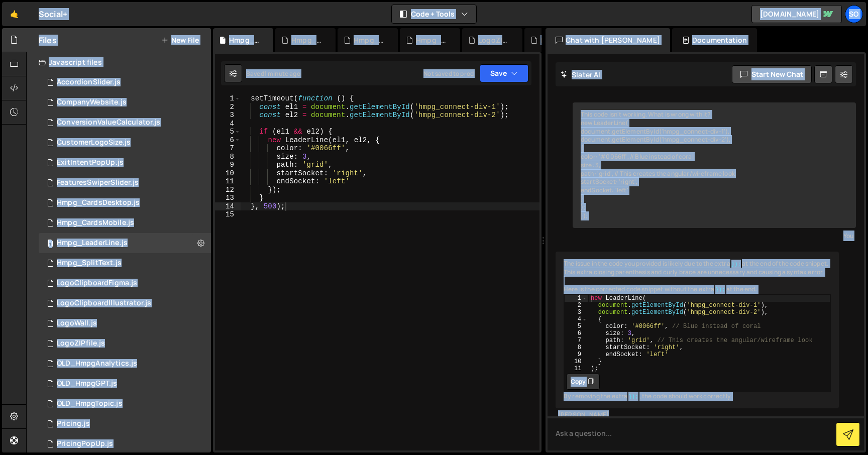  What do you see at coordinates (90, 404) in the screenshot?
I see `div: OLD_HmpgTopic.js` at bounding box center [90, 404].